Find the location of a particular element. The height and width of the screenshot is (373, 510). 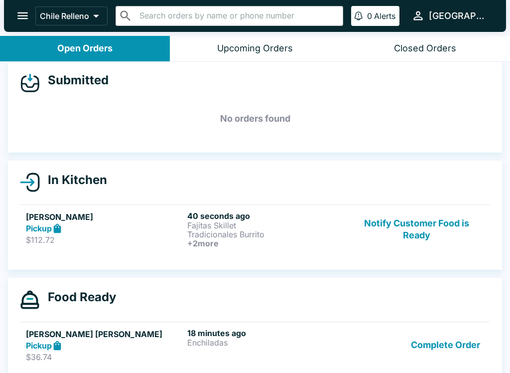

div: Open Orders is located at coordinates (85, 48).